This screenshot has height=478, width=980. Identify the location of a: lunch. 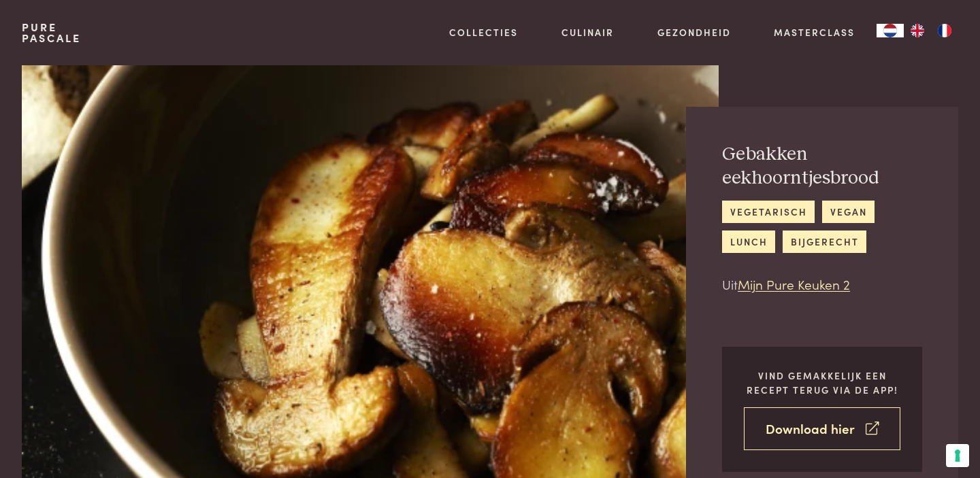
(749, 241).